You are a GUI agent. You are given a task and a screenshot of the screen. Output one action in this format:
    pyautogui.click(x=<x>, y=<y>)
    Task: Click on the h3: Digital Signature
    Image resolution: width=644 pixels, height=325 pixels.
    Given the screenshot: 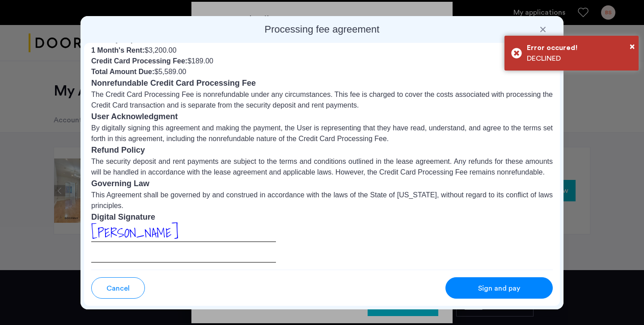 What is the action you would take?
    pyautogui.click(x=322, y=217)
    